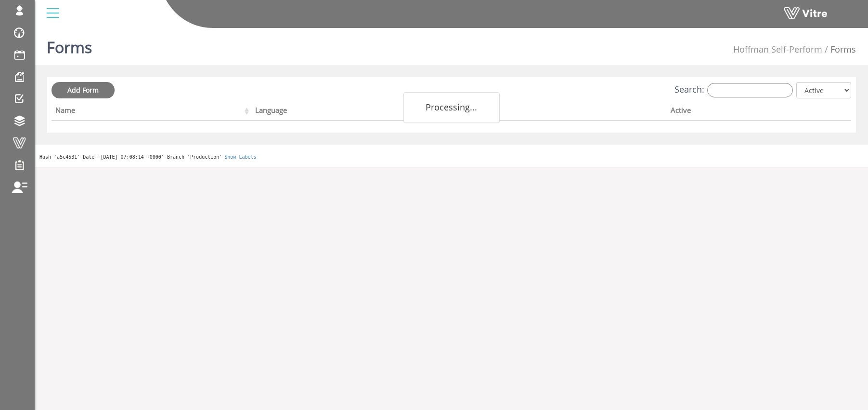 Image resolution: width=868 pixels, height=410 pixels. I want to click on div: Processing..., so click(451, 108).